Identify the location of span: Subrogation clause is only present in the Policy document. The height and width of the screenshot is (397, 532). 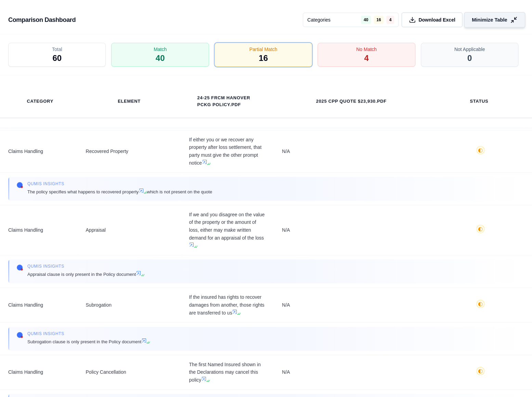
(88, 342).